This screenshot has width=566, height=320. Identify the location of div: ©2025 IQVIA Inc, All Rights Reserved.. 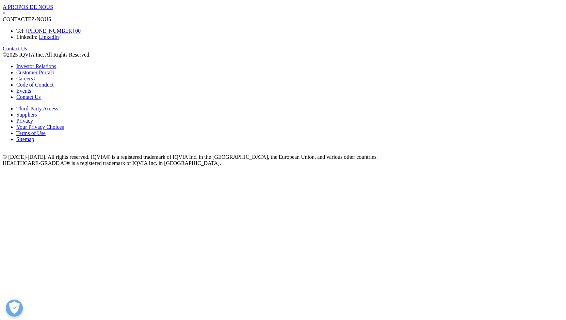
(283, 55).